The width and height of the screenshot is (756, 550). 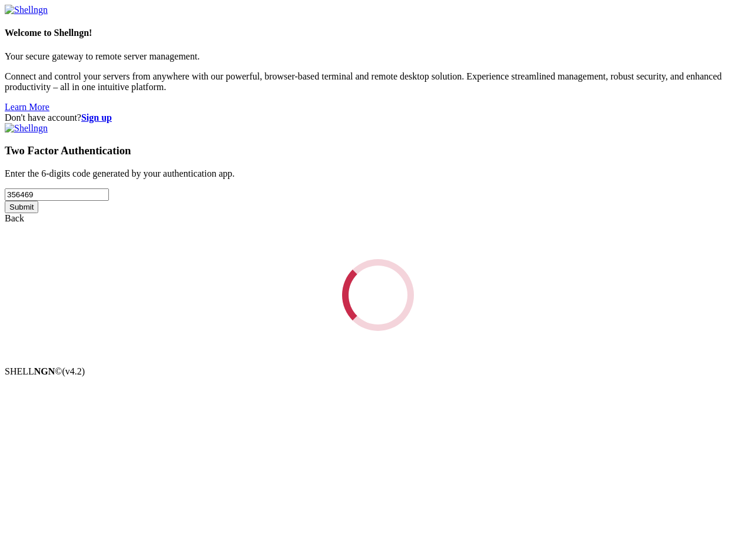 I want to click on a: Learn More, so click(x=27, y=107).